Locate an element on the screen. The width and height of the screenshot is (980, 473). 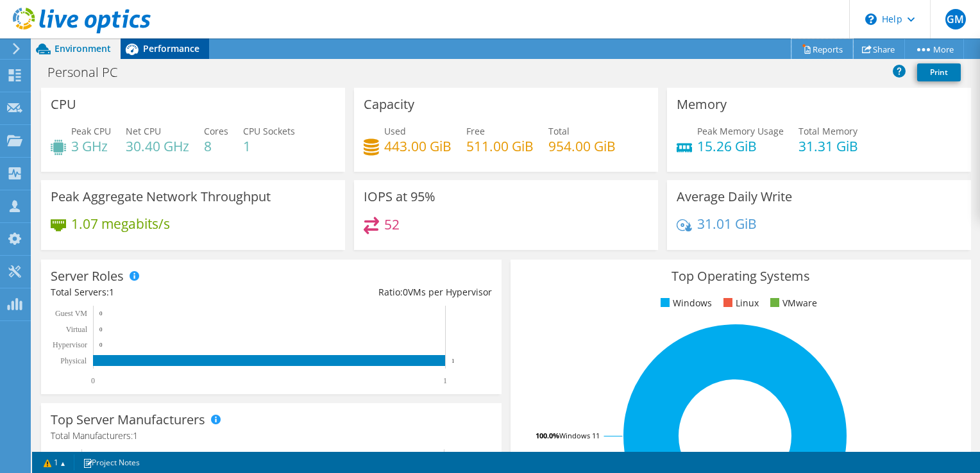
a: Reports is located at coordinates (822, 49).